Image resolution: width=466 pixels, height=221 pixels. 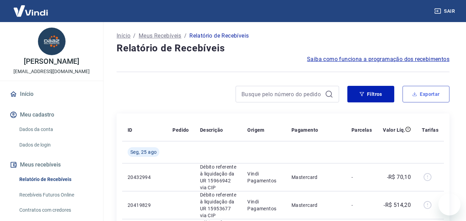 What do you see at coordinates (180, 130) in the screenshot?
I see `p: Pedido` at bounding box center [180, 130].